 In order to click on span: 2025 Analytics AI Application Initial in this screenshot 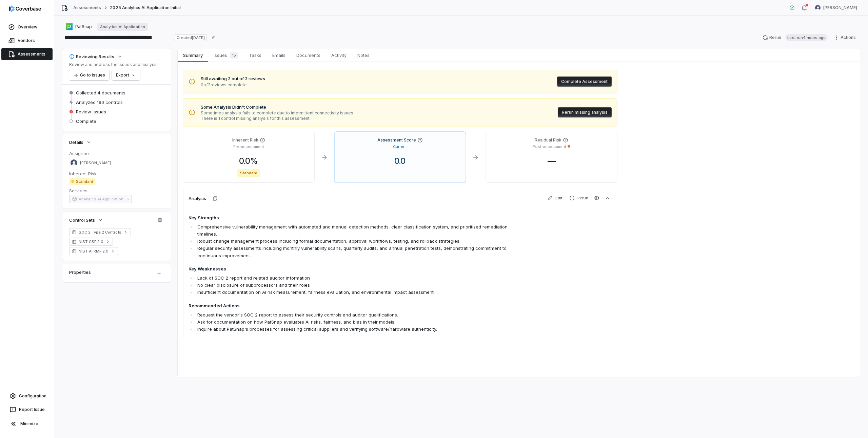, I will do `click(145, 8)`.